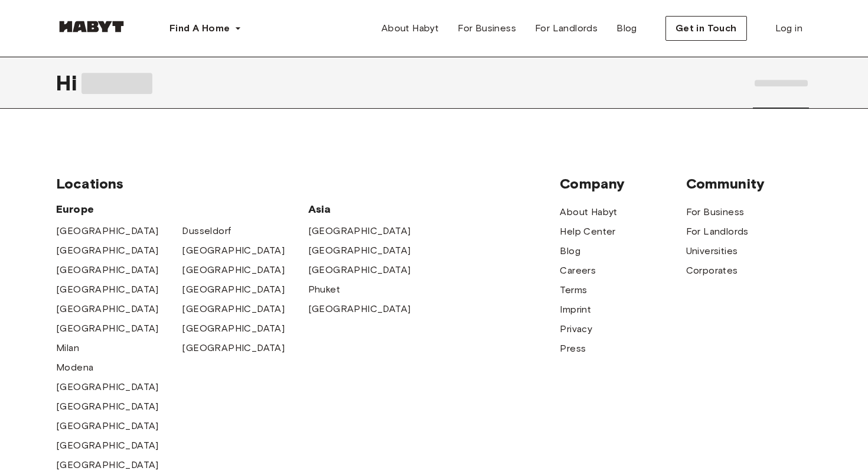  What do you see at coordinates (206, 29) in the screenshot?
I see `button: Find A Home` at bounding box center [206, 29].